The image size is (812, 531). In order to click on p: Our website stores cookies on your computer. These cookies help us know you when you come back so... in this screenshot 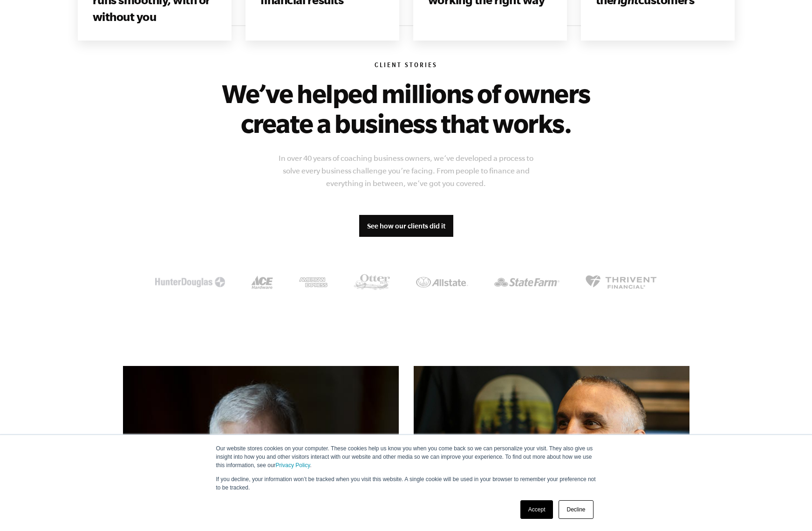, I will do `click(406, 457)`.